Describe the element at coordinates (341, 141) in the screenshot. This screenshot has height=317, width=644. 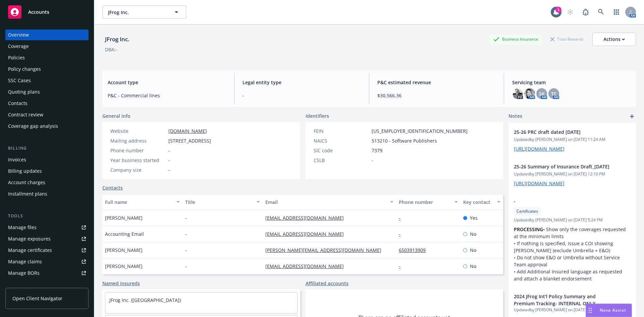
I see `div: NAICS` at that location.